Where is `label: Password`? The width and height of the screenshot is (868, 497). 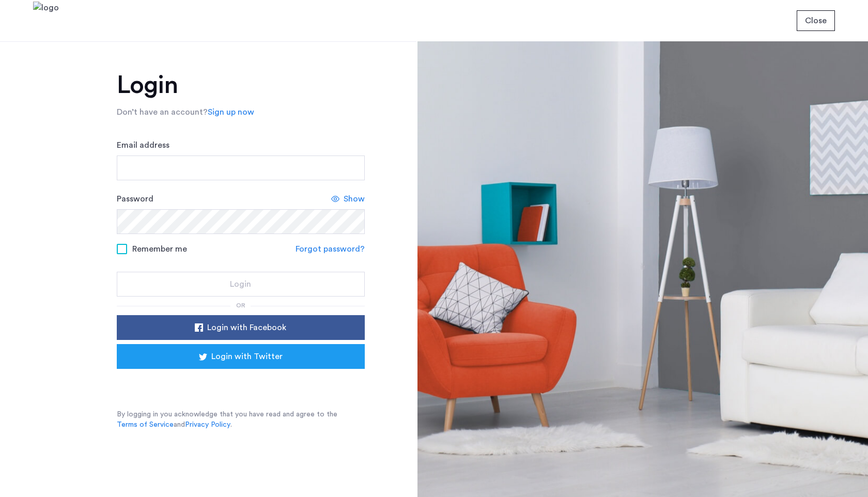 label: Password is located at coordinates (135, 199).